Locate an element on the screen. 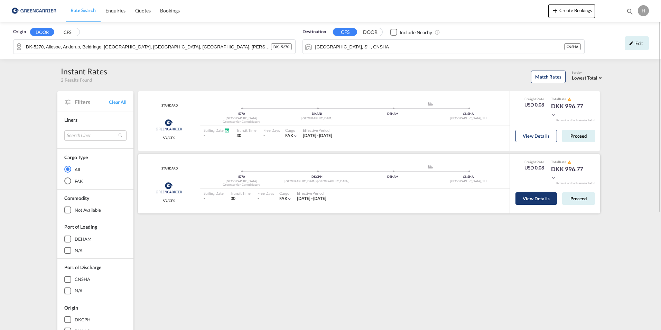 Image resolution: width=661 pixels, height=330 pixels. md-icon: assets/icons/custom/ship-fill.svg is located at coordinates (431, 167).